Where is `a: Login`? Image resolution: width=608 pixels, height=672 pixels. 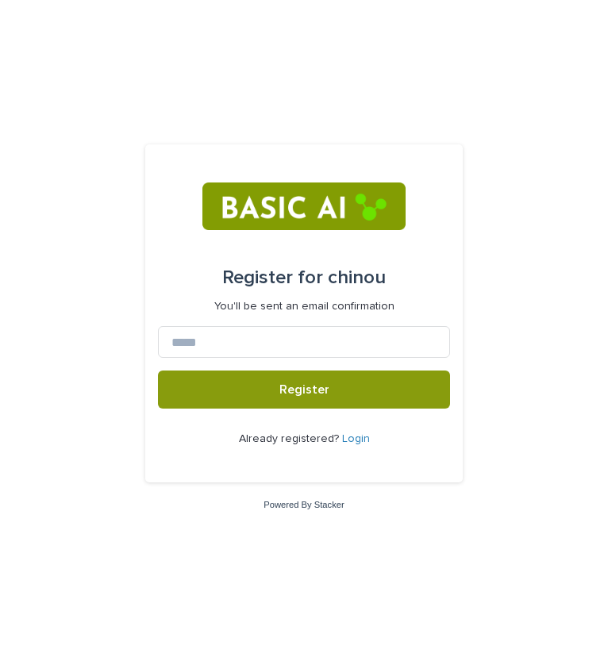
a: Login is located at coordinates (355, 439).